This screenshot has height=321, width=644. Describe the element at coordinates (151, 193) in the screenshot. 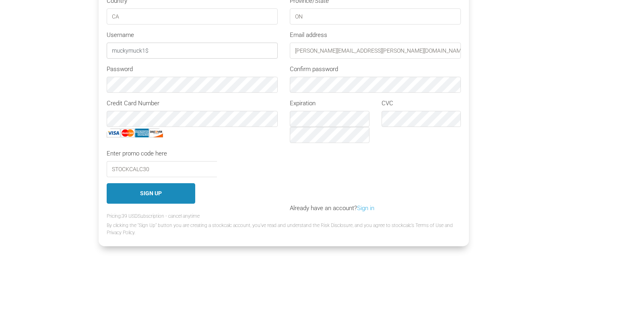

I see `button: Sign Up` at that location.